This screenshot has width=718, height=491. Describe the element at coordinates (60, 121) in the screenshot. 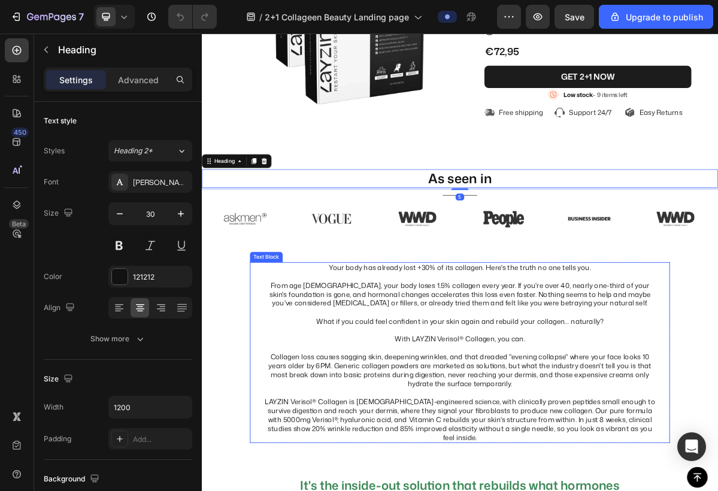

I see `div: Text style` at that location.